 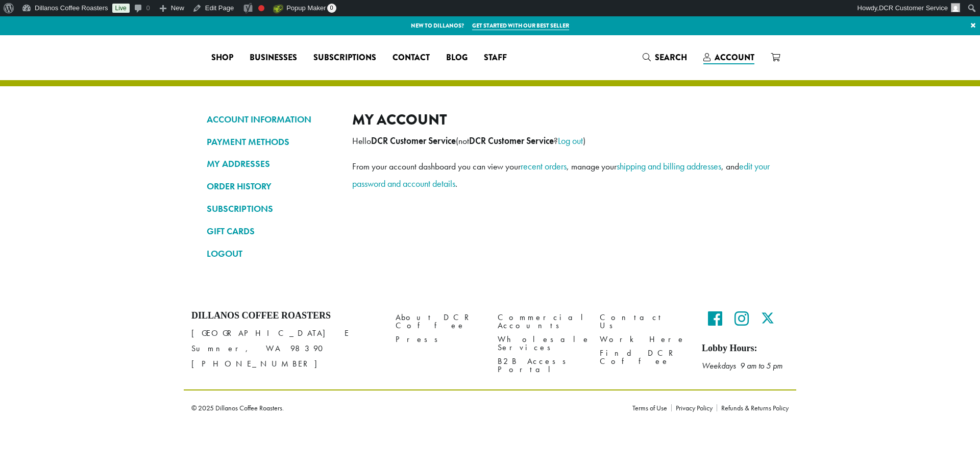 What do you see at coordinates (563, 175) in the screenshot?
I see `p: From your account dashboard you can view your , manage your , and .` at bounding box center [563, 175].